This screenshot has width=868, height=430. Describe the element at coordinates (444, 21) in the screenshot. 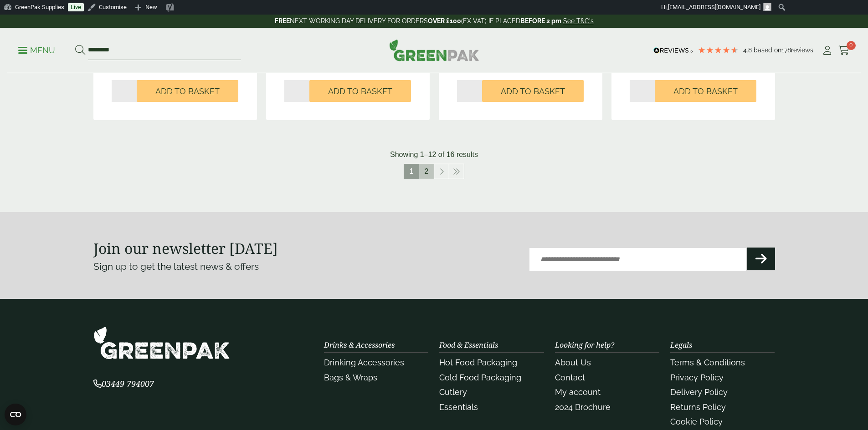

I see `strong: OVER £100` at that location.